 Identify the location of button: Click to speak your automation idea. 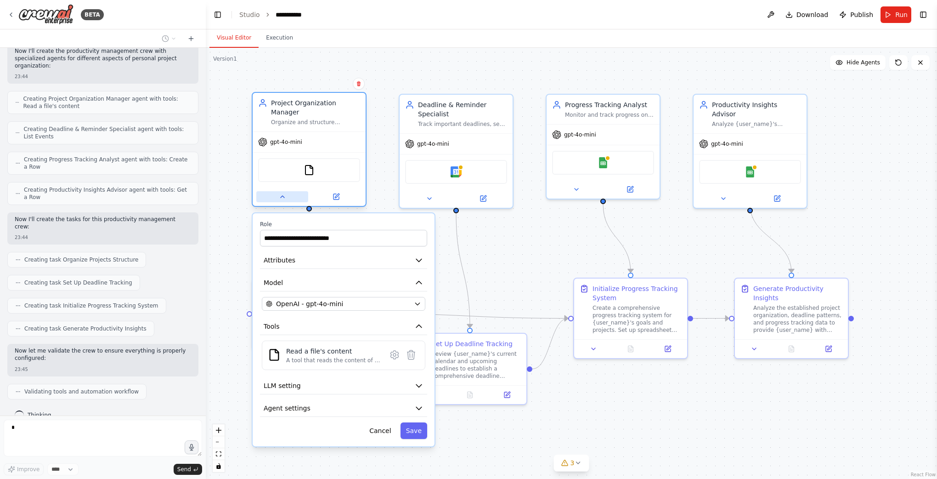
(192, 447).